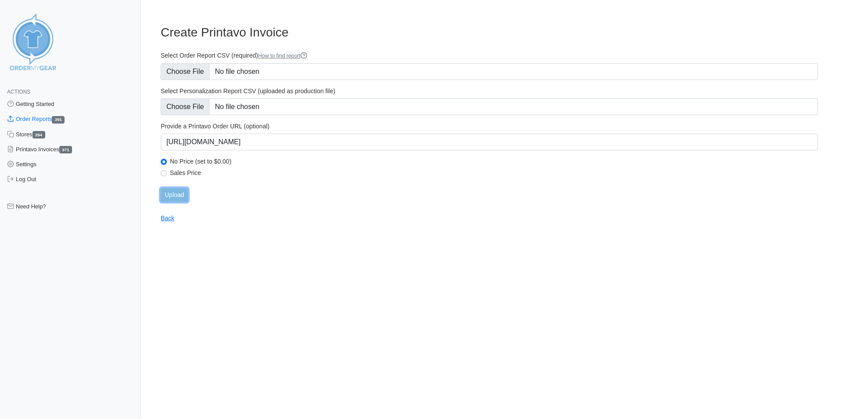  I want to click on label: Select Order Report CSV (required), so click(489, 55).